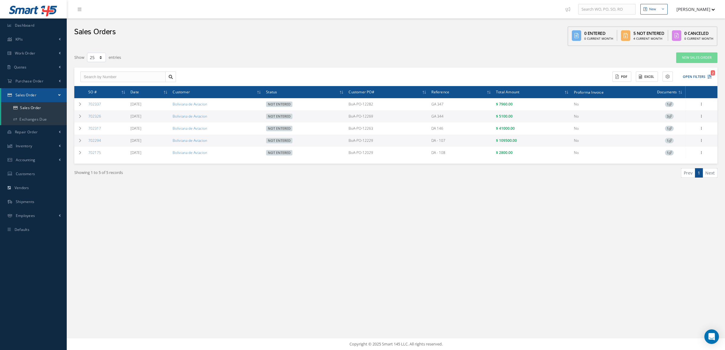 The height and width of the screenshot is (350, 725). Describe the element at coordinates (461, 104) in the screenshot. I see `td: GA 347` at that location.